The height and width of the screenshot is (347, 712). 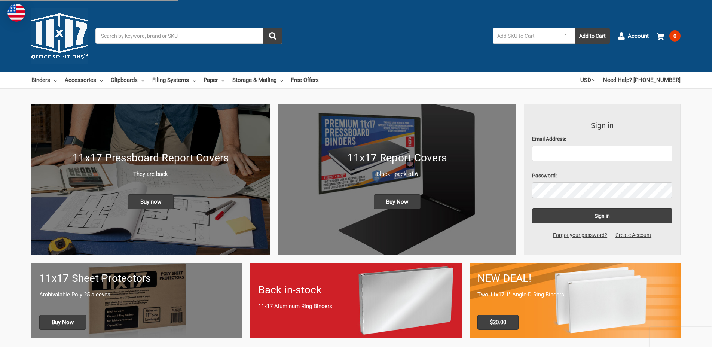 What do you see at coordinates (44, 80) in the screenshot?
I see `a: Binders` at bounding box center [44, 80].